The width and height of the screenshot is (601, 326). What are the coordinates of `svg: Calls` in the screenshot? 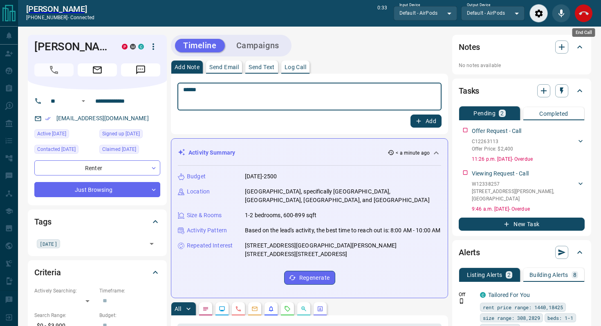 It's located at (238, 308).